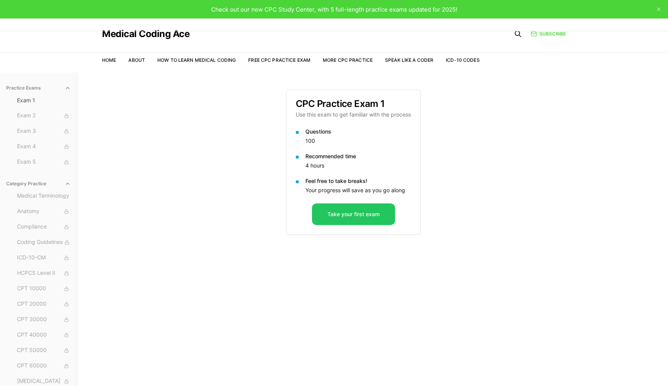 The image size is (668, 386). Describe the element at coordinates (44, 366) in the screenshot. I see `span: CPT 60000` at that location.